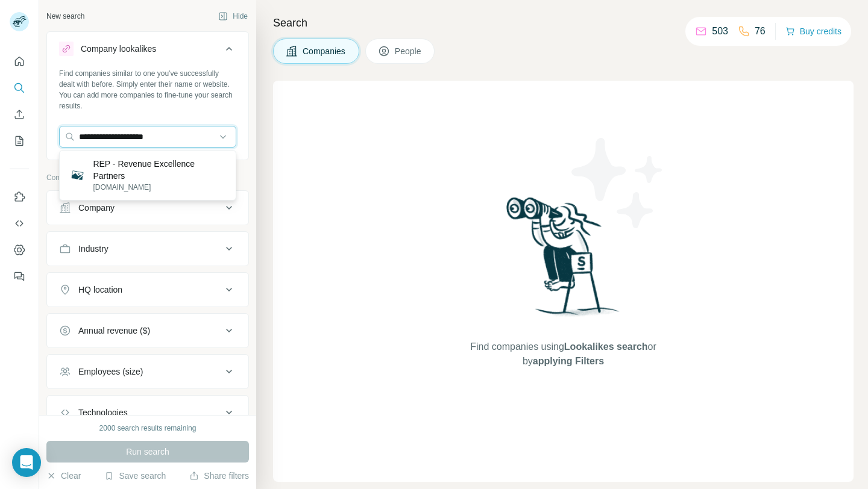 Image resolution: width=868 pixels, height=489 pixels. Describe the element at coordinates (148, 51) in the screenshot. I see `button: Company lookalikes` at that location.